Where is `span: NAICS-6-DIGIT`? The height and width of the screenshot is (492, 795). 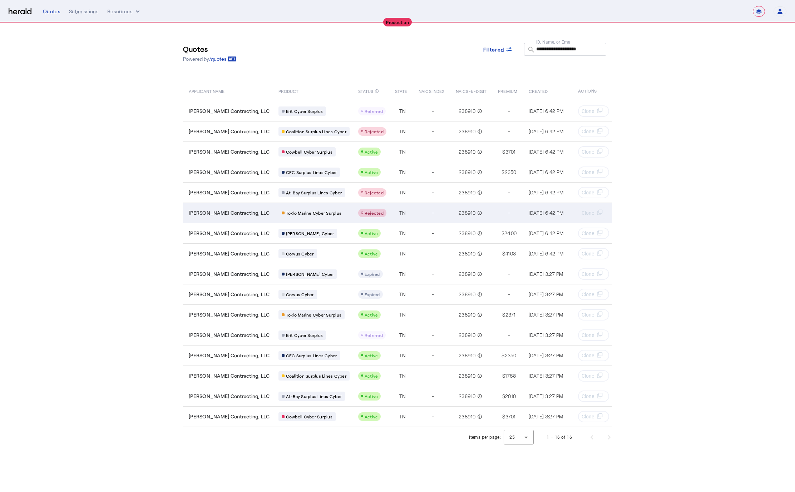 span: NAICS-6-DIGIT is located at coordinates (471, 91).